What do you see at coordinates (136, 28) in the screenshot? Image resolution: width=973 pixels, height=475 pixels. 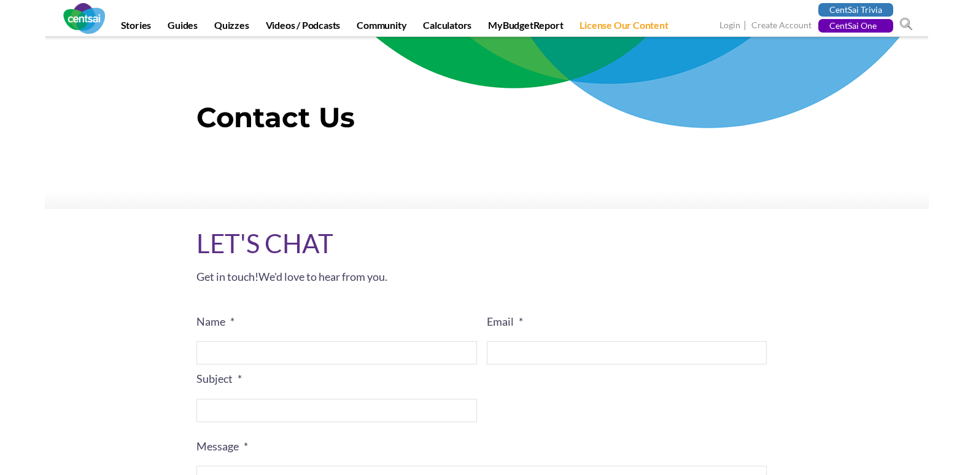 I see `a: Stories` at bounding box center [136, 28].